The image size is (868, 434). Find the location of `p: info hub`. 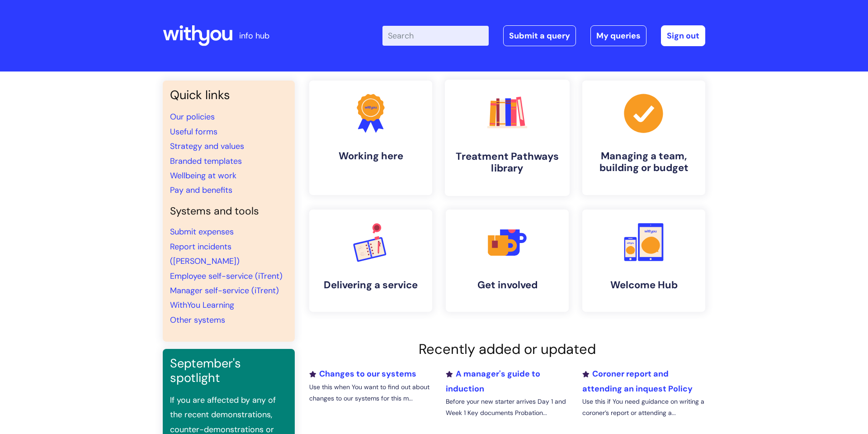

p: info hub is located at coordinates (254, 35).